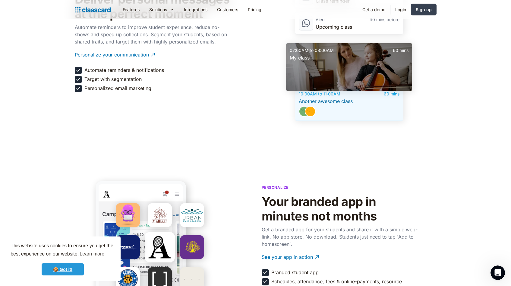 This screenshot has height=286, width=511. Describe the element at coordinates (324, 94) in the screenshot. I see `div: 10:00AM to 11:00AM` at that location.